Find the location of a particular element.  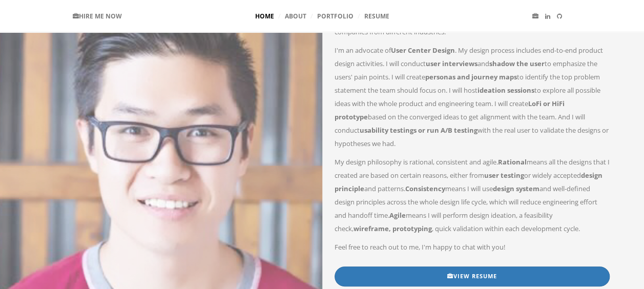

span: My design philosophy is rational, consistent and agile. is located at coordinates (416, 162).